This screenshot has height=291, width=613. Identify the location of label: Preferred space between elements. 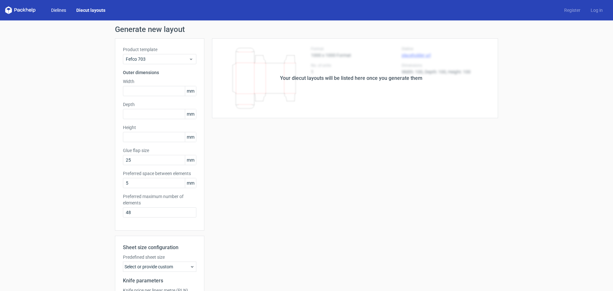
(160, 173).